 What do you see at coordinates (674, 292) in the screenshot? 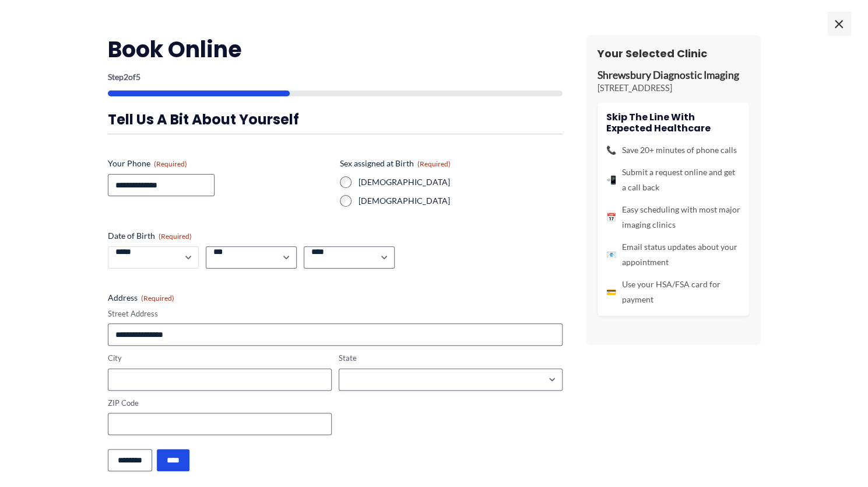
I see `li: Use your HSA/FSA card for payment` at bounding box center [674, 292].